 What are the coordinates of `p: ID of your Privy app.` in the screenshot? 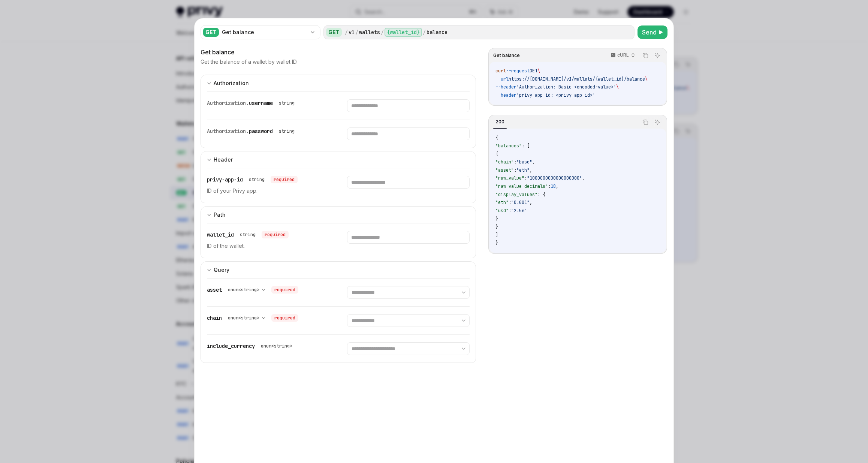 It's located at (268, 191).